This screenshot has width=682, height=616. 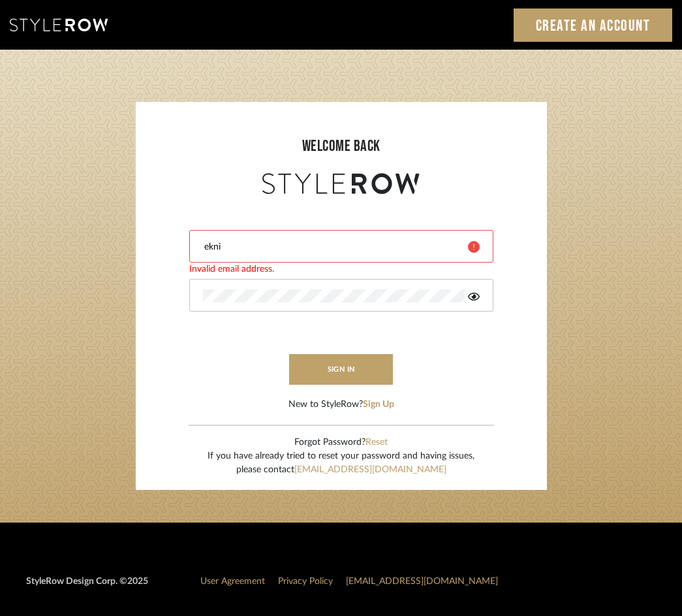 What do you see at coordinates (87, 587) in the screenshot?
I see `div: StyleRow Design Corp. ©2025` at bounding box center [87, 587].